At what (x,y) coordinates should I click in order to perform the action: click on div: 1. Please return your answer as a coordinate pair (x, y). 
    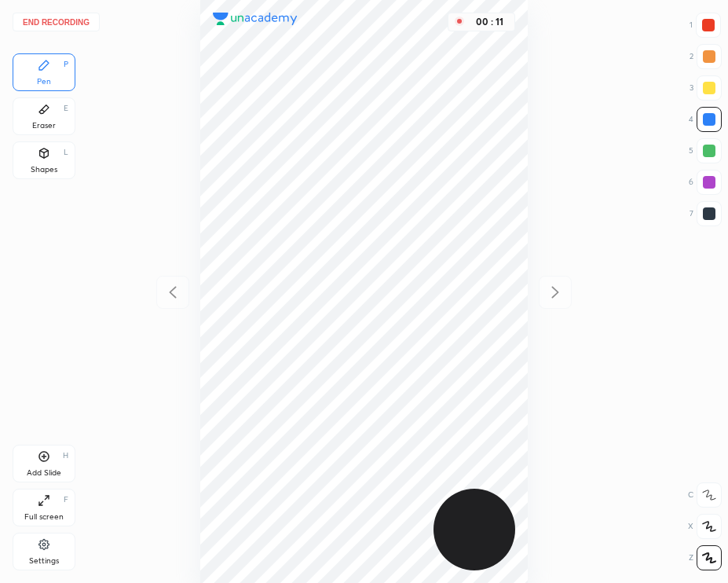
    Looking at the image, I should click on (705, 25).